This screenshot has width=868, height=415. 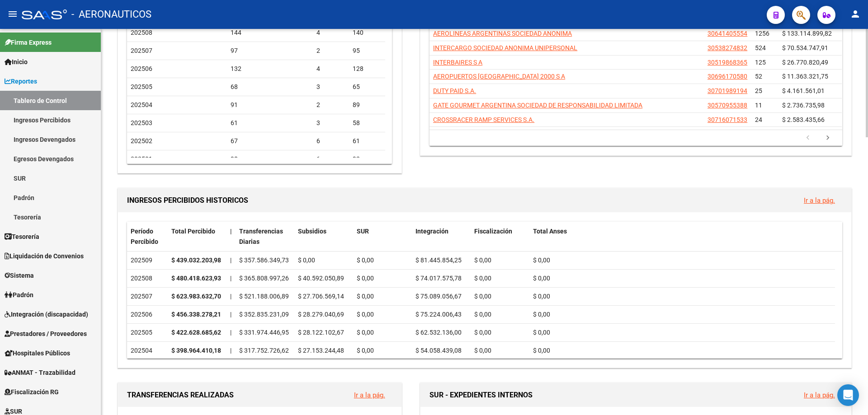 I want to click on span: $ 331.974.446,95, so click(x=264, y=332).